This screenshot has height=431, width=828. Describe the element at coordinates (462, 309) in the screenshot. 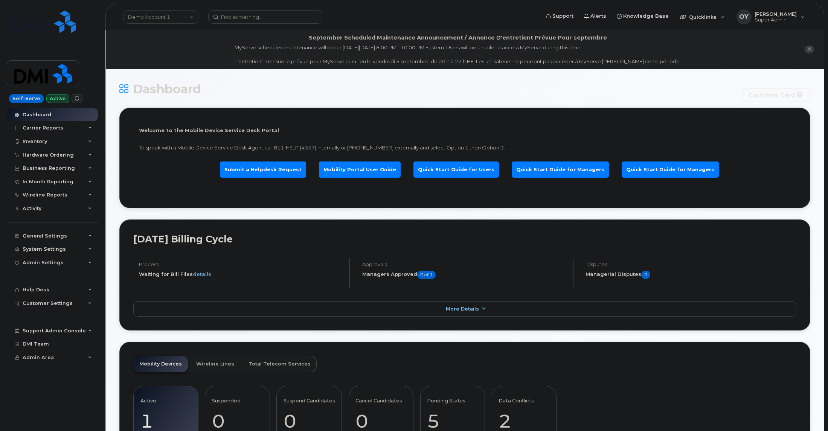

I see `span: More Details` at that location.